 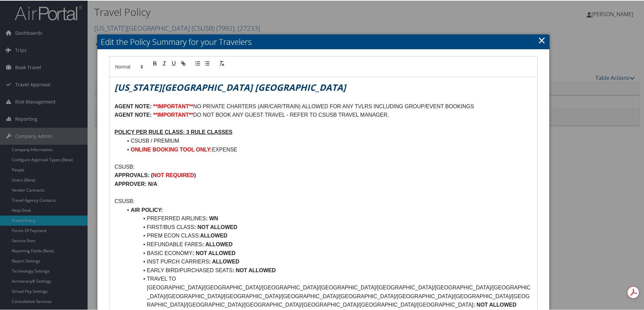 What do you see at coordinates (323, 106) in the screenshot?
I see `p: NO PRIVATE CHARTERS (AIR/CAR/TRAIN) ALLOWED FOR ANY TVLRS INCLUDING GROUP/EVENT BOOKINGS` at bounding box center [323, 106].